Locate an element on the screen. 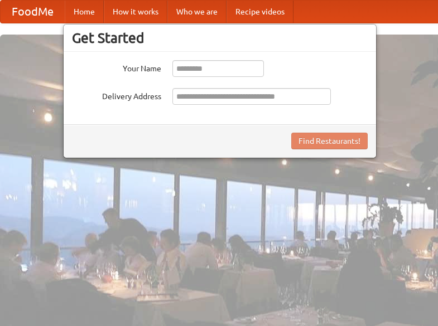 Image resolution: width=438 pixels, height=326 pixels. label: Delivery Address is located at coordinates (117, 95).